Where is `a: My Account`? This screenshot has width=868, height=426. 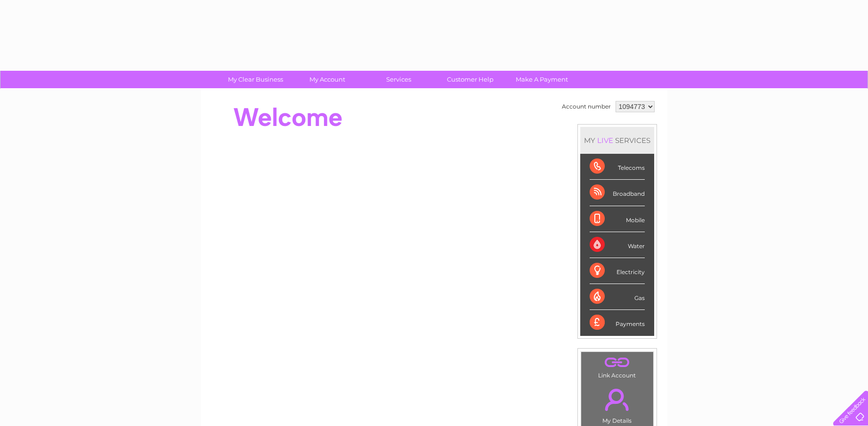 a: My Account is located at coordinates (327, 79).